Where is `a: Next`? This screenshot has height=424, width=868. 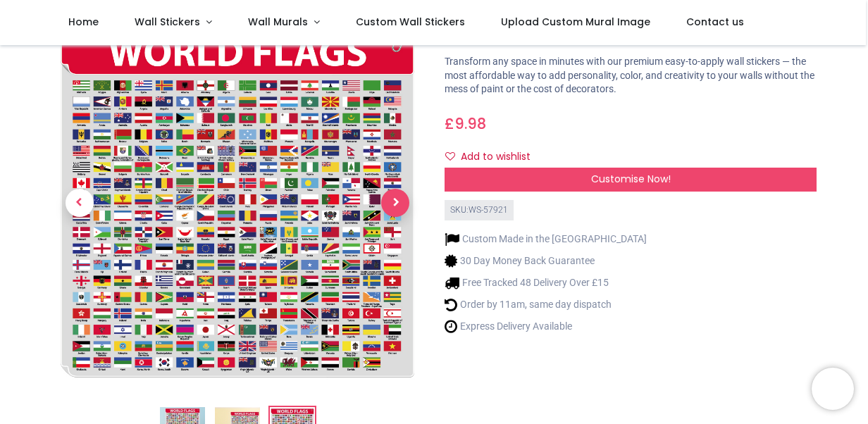 a: Next is located at coordinates (395, 203).